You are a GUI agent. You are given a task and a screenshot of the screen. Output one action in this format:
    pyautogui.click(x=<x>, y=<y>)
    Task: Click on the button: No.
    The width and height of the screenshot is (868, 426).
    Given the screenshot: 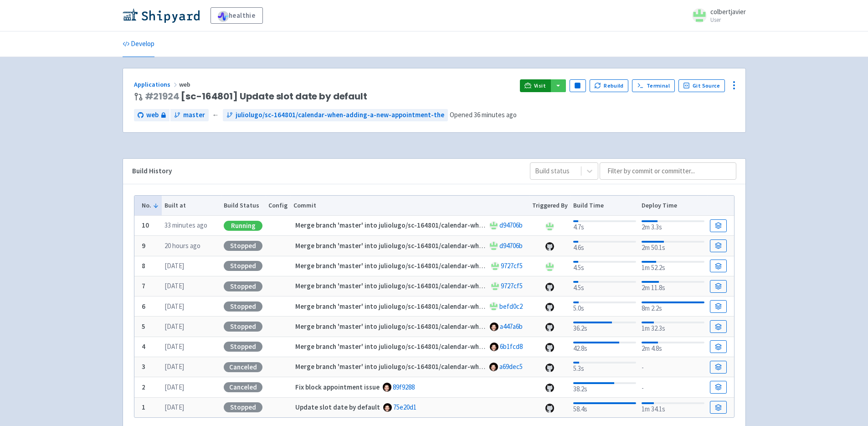 What is the action you would take?
    pyautogui.click(x=151, y=205)
    